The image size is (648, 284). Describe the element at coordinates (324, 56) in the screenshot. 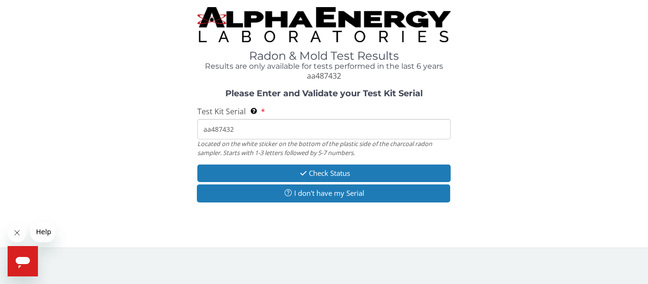

I see `h1: Radon & Mold Test Results` at that location.